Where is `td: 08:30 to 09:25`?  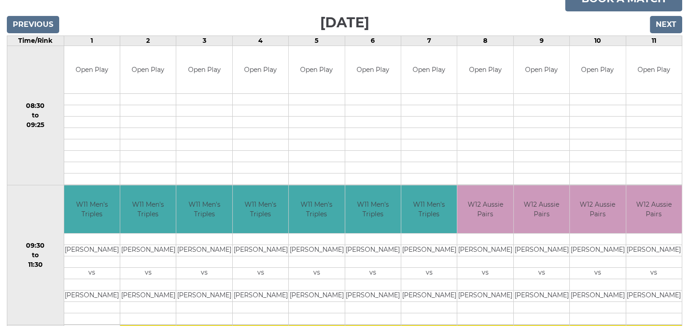
td: 08:30 to 09:25 is located at coordinates (36, 115).